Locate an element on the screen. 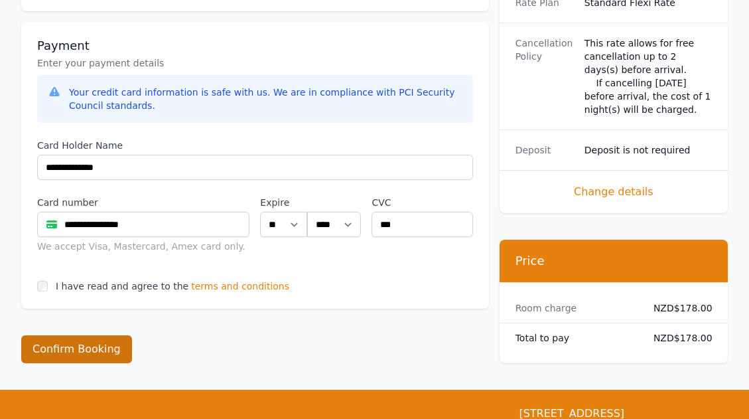 This screenshot has height=419, width=749. h3: Price is located at coordinates (614, 261).